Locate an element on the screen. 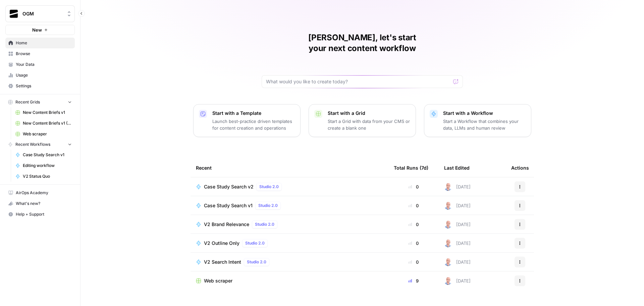  span: Help + Support is located at coordinates (44, 214).